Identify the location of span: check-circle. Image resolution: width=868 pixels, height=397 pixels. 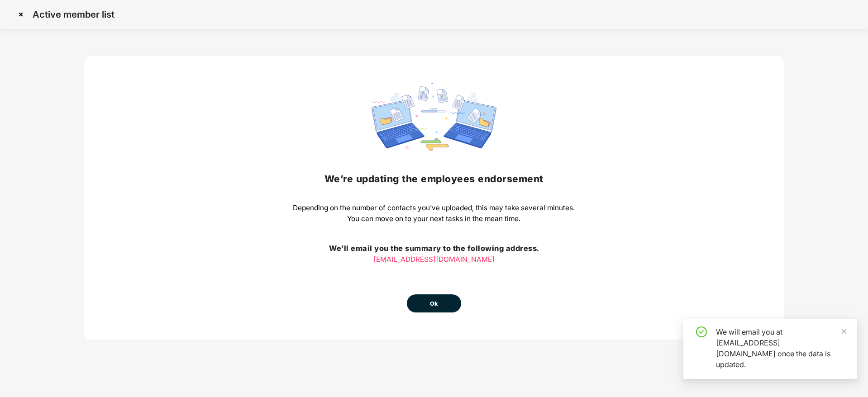
(701, 332).